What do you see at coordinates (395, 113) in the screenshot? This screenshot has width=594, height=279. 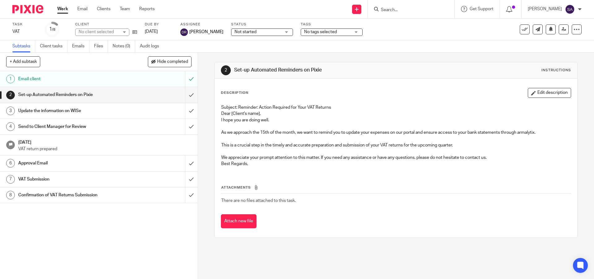 I see `p: Dear [Client's name],` at bounding box center [395, 113].